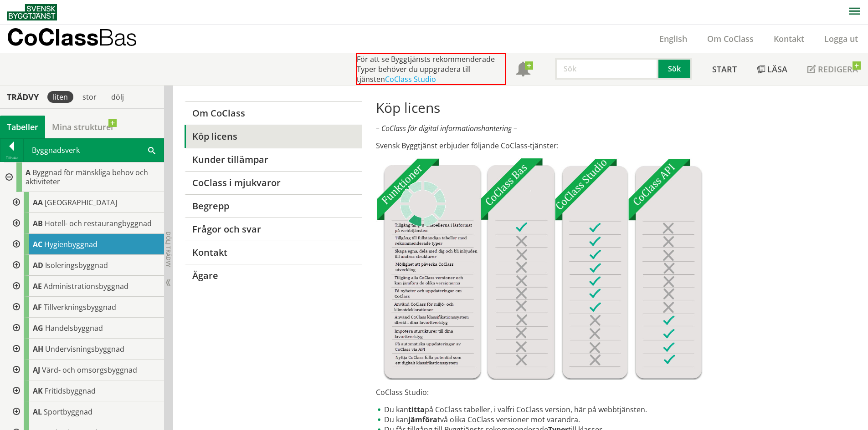  I want to click on span: AL, so click(37, 412).